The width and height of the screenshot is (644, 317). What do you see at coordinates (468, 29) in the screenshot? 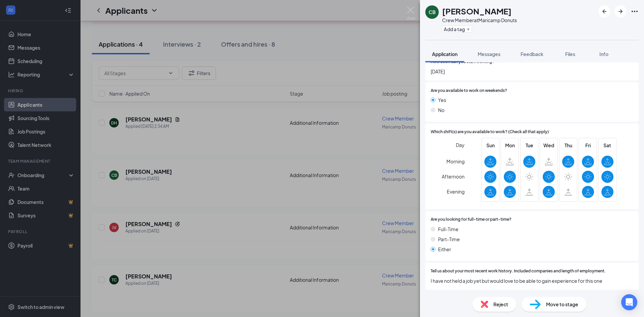
I see `svg: Plus` at bounding box center [468, 29].